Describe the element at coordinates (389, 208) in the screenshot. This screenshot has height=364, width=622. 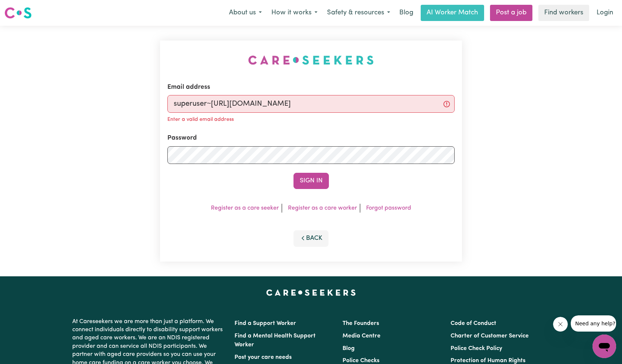
I see `a: Forgot password` at that location.